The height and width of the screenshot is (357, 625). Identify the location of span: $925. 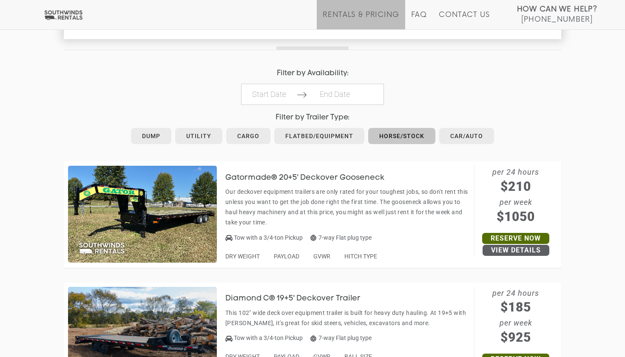
(515, 337).